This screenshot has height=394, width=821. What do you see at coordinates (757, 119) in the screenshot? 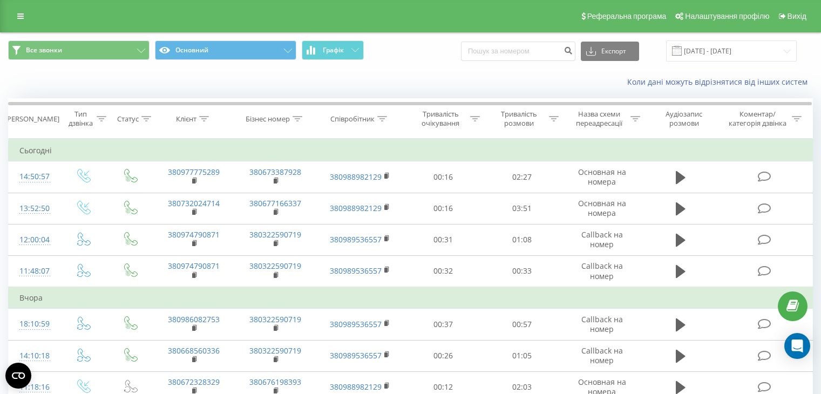
I see `div: Коментар/категорія дзвінка` at bounding box center [757, 119].